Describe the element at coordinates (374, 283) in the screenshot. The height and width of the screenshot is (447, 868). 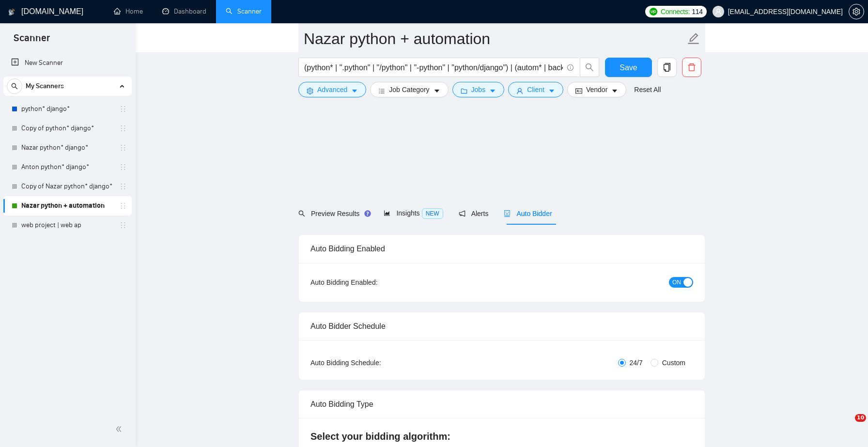
I see `div: Auto Bidding Enabled:` at that location.